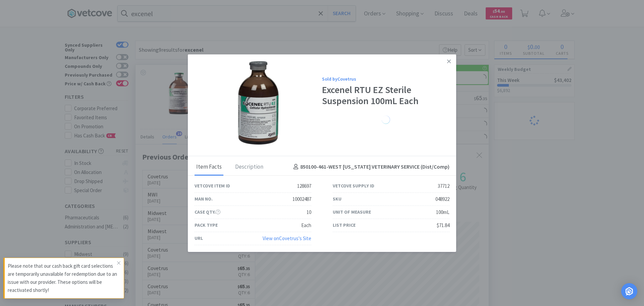 This screenshot has height=306, width=644. Describe the element at coordinates (386, 79) in the screenshot. I see `div: Sold by Covetrus` at that location.